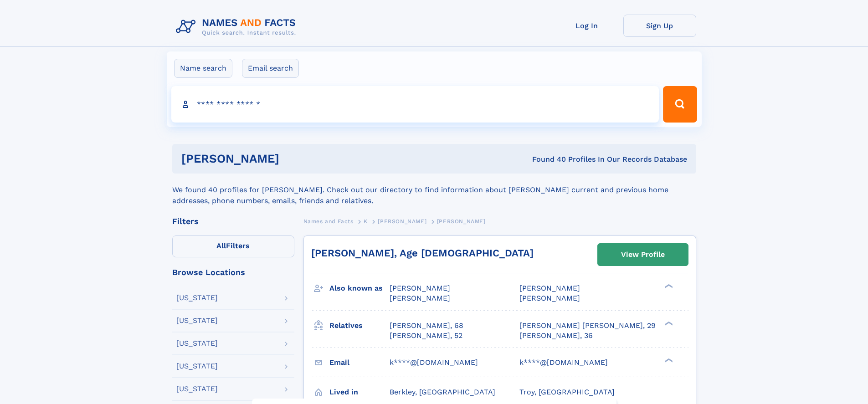 This screenshot has width=868, height=404. What do you see at coordinates (643, 255) in the screenshot?
I see `div: View Profile` at bounding box center [643, 255].